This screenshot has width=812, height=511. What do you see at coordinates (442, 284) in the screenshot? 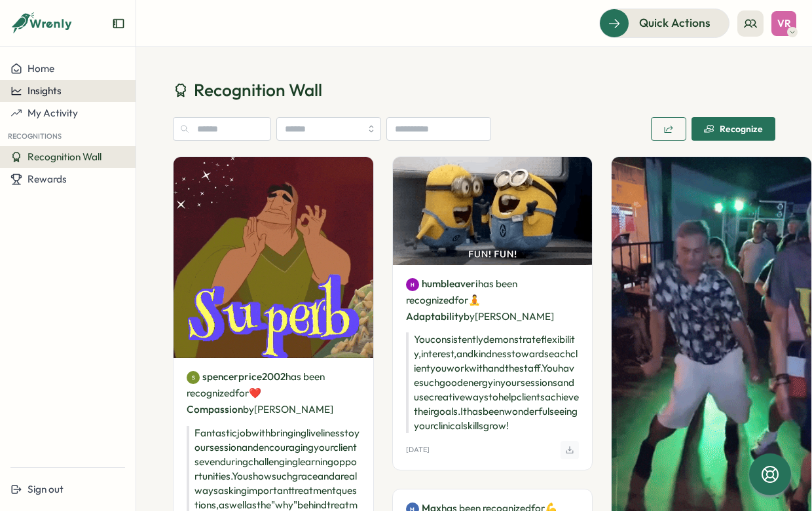
I see `a: Hhumbleaveri` at bounding box center [442, 284].